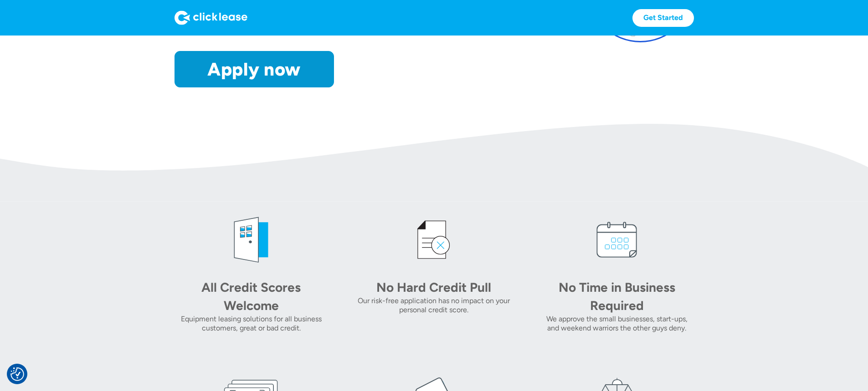 The image size is (868, 391). I want to click on a: Apply now, so click(254, 69).